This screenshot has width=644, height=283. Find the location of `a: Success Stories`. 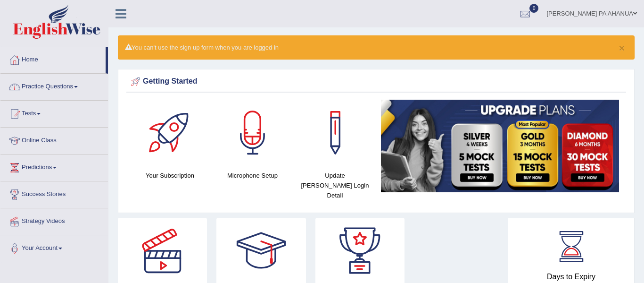

a: Success Stories is located at coordinates (54, 193).